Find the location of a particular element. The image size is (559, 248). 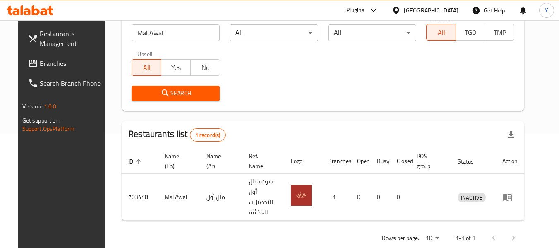

button: TGO is located at coordinates (471, 32).